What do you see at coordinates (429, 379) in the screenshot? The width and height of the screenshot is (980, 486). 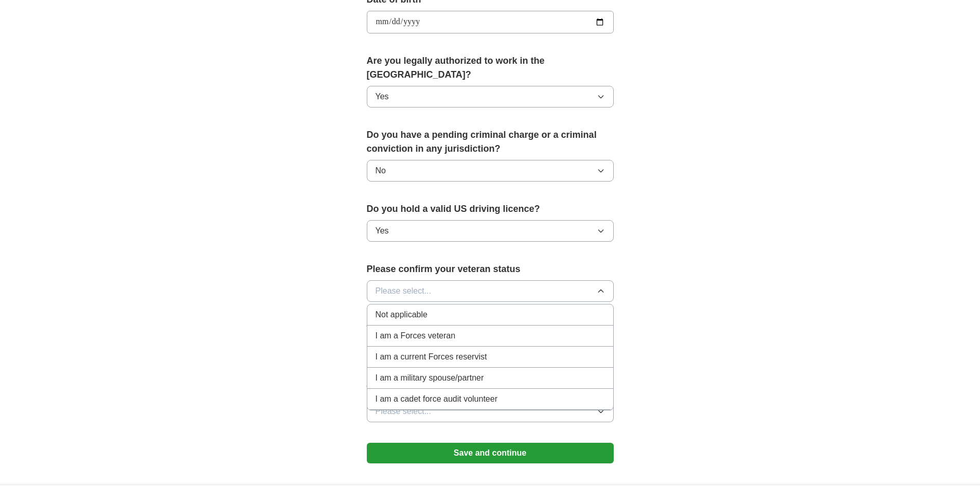 I see `span: I am a military spouse/partner` at bounding box center [429, 379].